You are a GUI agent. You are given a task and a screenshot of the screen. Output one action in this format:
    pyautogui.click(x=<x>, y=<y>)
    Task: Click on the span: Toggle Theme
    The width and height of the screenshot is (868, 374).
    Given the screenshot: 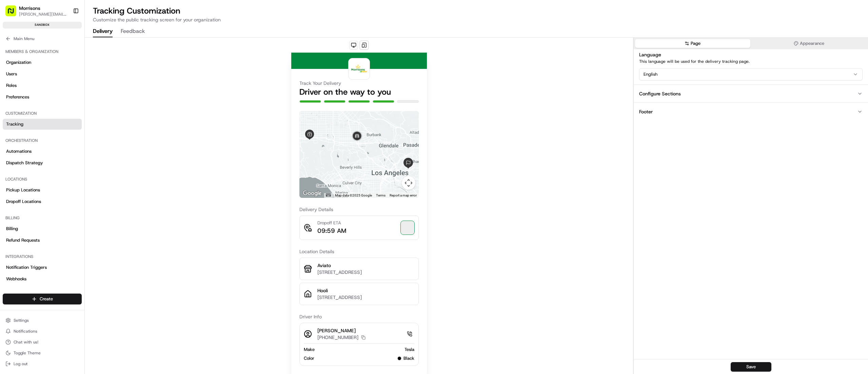 What is the action you would take?
    pyautogui.click(x=27, y=353)
    